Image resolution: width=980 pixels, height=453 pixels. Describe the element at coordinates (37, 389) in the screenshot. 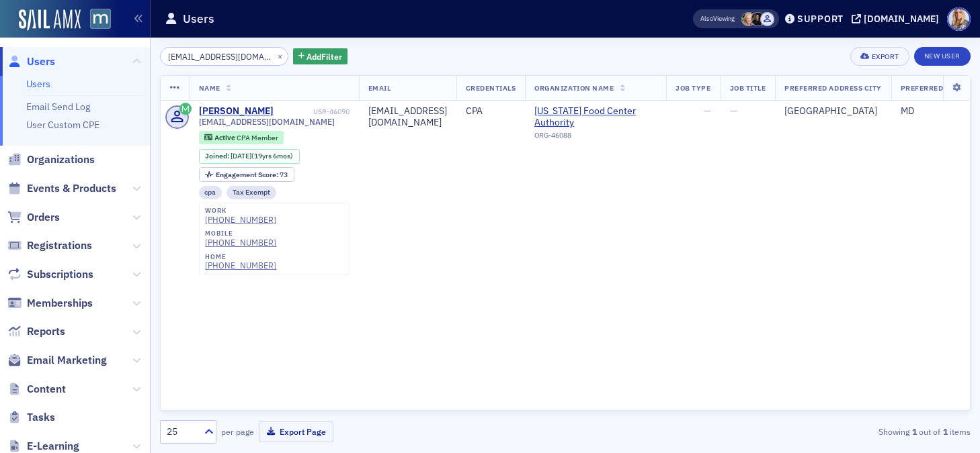

I see `a: Content` at that location.